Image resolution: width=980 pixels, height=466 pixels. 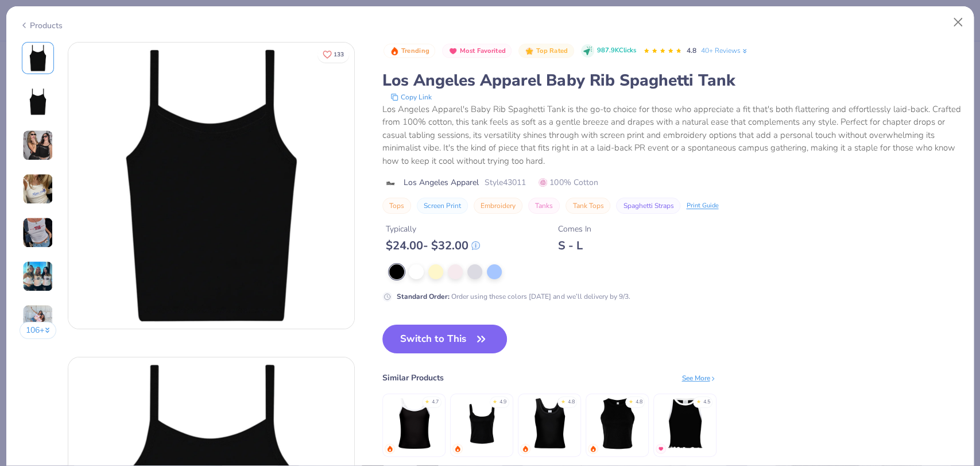 I want to click on button: Tank Tops, so click(x=588, y=206).